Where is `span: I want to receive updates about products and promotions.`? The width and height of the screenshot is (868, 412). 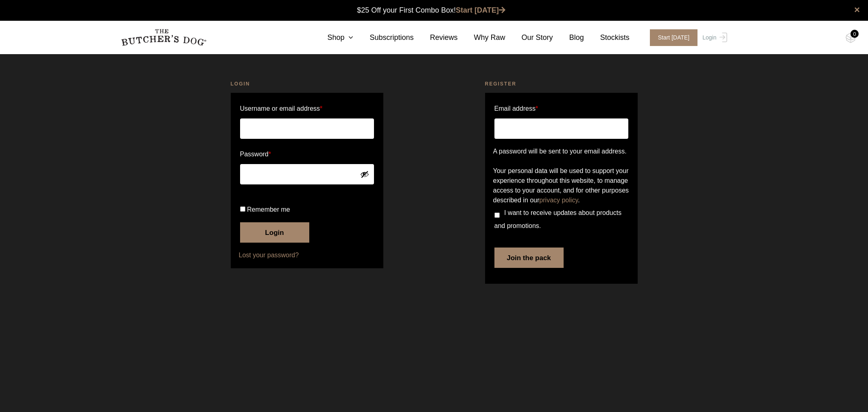 span: I want to receive updates about products and promotions. is located at coordinates (558, 219).